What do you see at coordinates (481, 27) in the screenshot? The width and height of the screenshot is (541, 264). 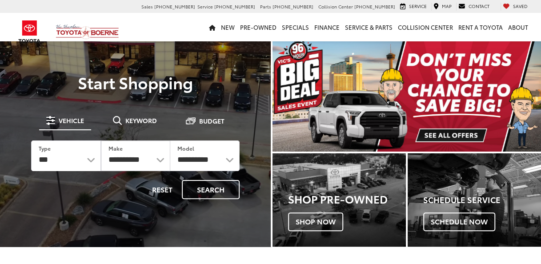 I see `a: Rent a Toyota` at bounding box center [481, 27].